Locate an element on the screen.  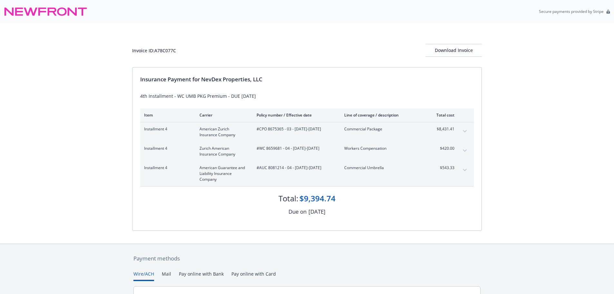
span: Commercial Package is located at coordinates (382, 129).